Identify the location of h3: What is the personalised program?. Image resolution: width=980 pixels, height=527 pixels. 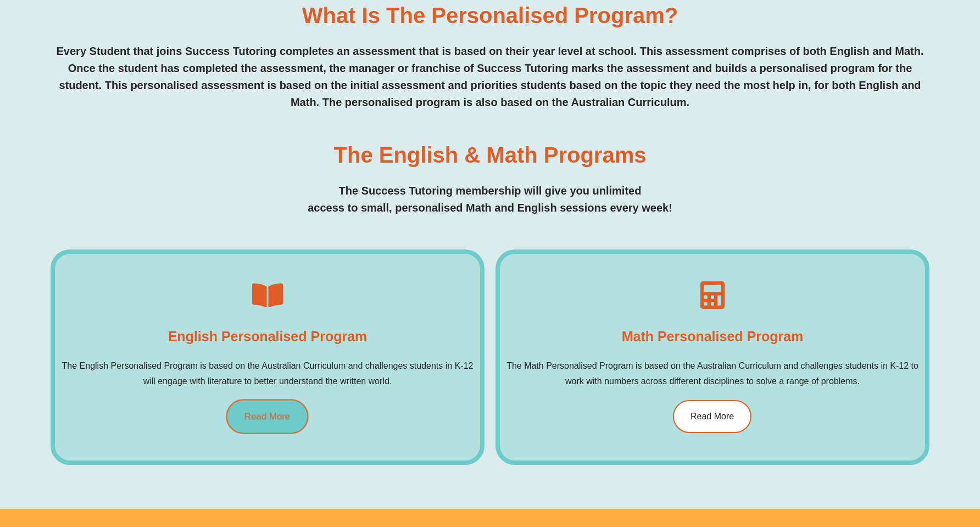
(490, 15).